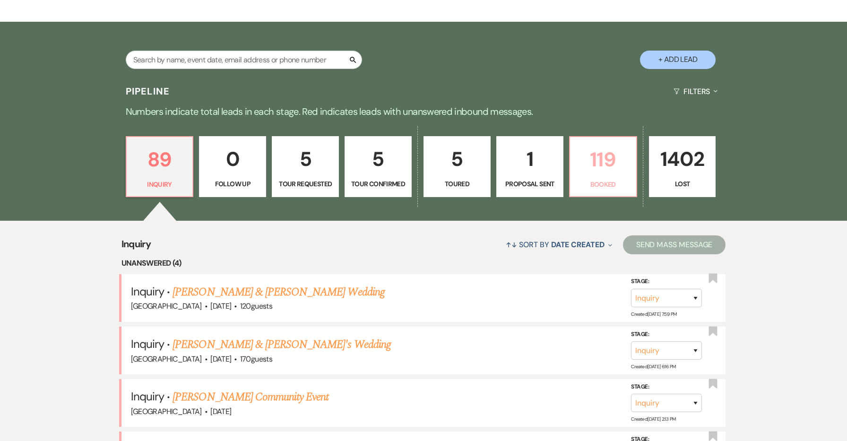 This screenshot has width=847, height=441. What do you see at coordinates (695, 91) in the screenshot?
I see `button: Filters` at bounding box center [695, 91].